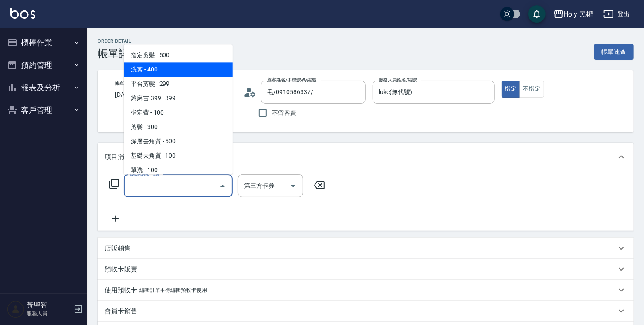 This screenshot has height=325, width=644. Describe the element at coordinates (178, 155) in the screenshot. I see `span: 基礎去角質 - 100` at that location.